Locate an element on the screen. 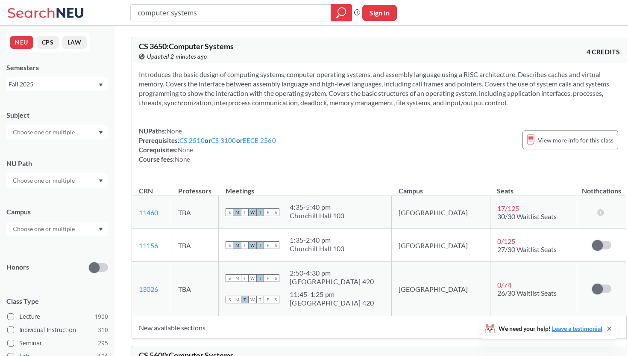  a: EECE 2560 is located at coordinates (259, 140).